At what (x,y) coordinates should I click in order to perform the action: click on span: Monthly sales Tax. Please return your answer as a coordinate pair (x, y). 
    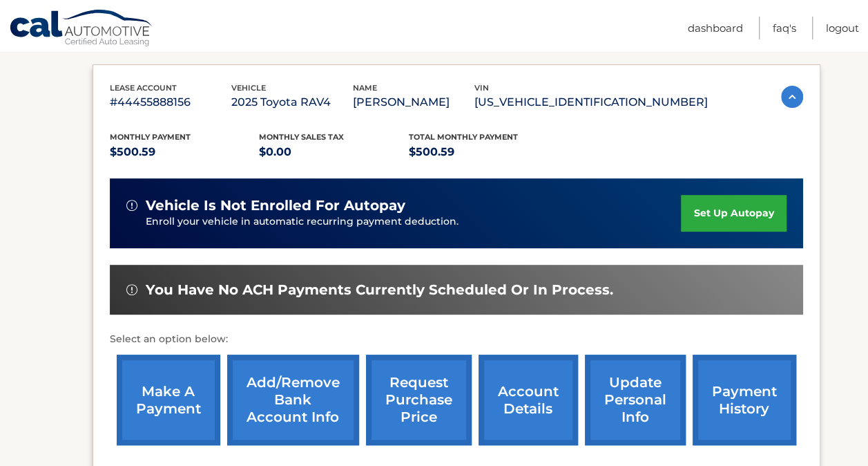
    Looking at the image, I should click on (301, 137).